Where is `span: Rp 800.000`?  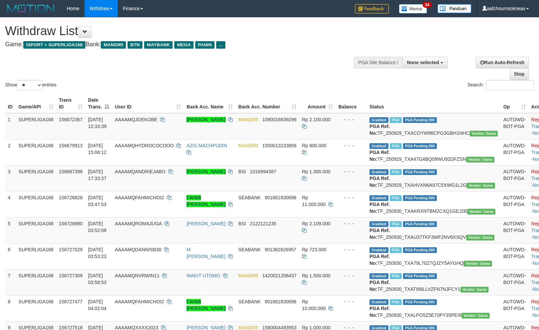 span: Rp 800.000 is located at coordinates (314, 146).